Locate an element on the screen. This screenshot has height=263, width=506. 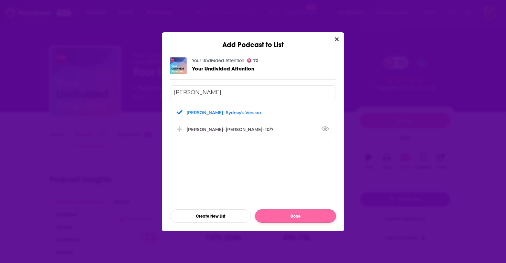
button: View Link is located at coordinates (275, 131).